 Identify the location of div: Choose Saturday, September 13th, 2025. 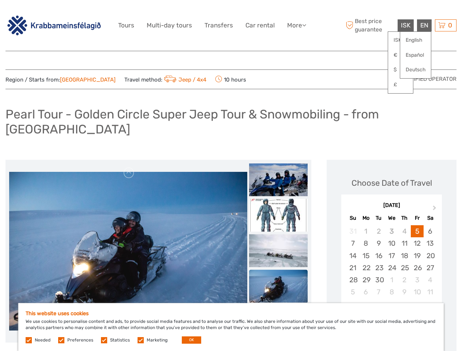
(429, 243).